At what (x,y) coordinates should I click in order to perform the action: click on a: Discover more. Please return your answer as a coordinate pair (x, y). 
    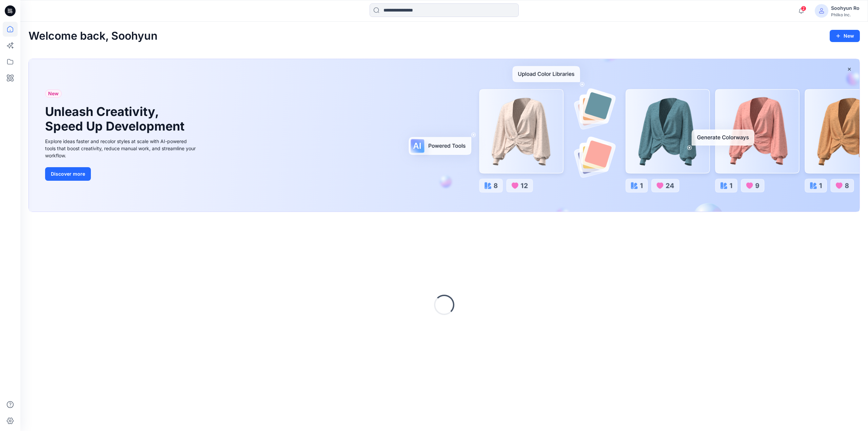
    Looking at the image, I should click on (121, 174).